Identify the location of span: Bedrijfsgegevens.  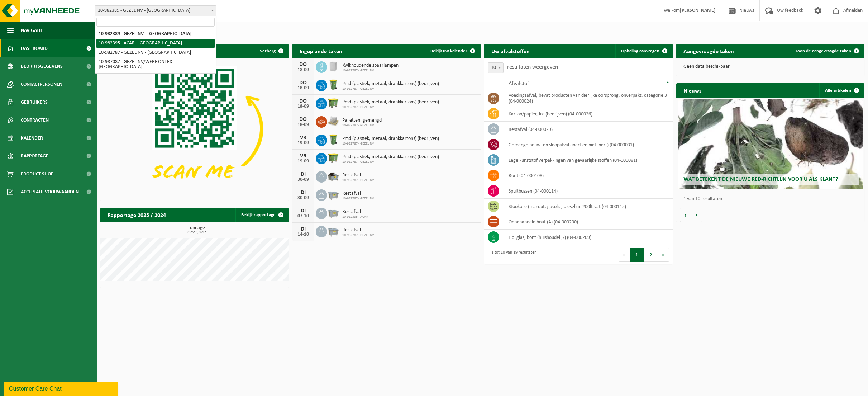
(41, 67).